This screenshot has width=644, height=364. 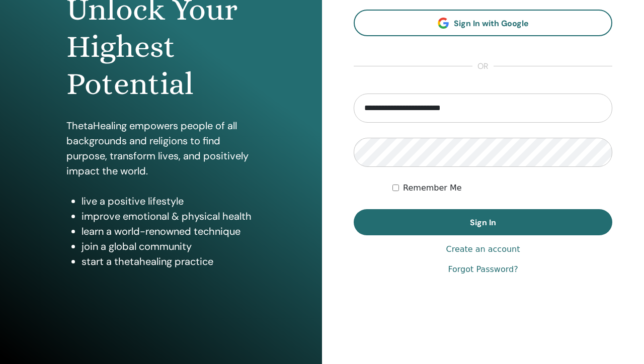 What do you see at coordinates (482, 270) in the screenshot?
I see `a: Forgot Password?` at bounding box center [482, 270].